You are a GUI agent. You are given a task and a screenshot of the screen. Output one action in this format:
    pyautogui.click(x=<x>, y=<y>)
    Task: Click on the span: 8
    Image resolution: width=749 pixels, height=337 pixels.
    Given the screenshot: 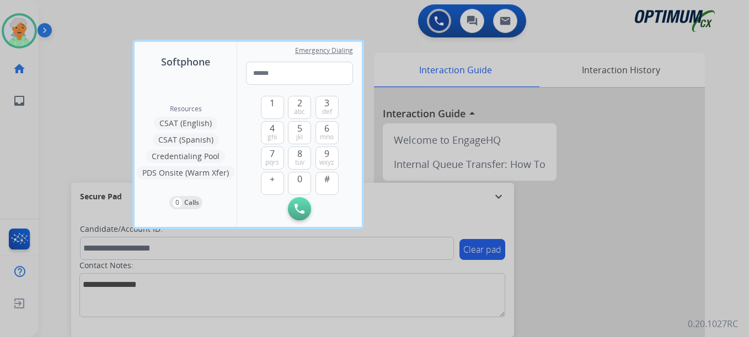 What is the action you would take?
    pyautogui.click(x=299, y=154)
    